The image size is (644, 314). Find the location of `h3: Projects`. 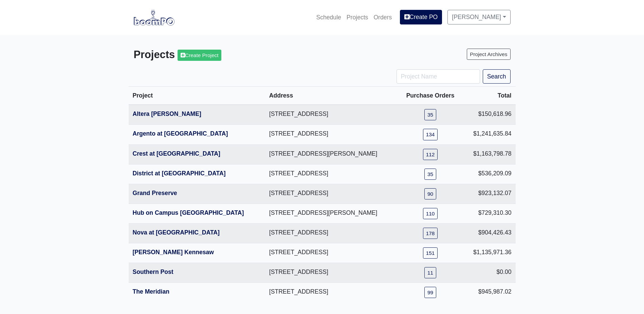

h3: Projects is located at coordinates (225, 55).